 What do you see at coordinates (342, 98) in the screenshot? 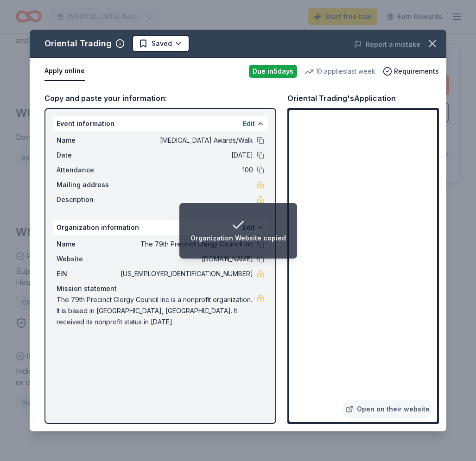
I see `div: Oriental Trading's Application` at bounding box center [342, 98].